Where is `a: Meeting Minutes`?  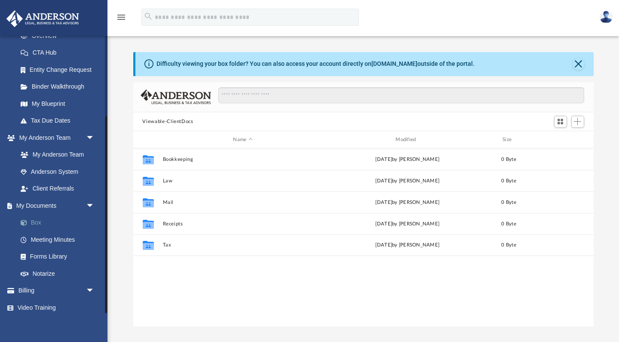 a: Meeting Minutes is located at coordinates (60, 239).